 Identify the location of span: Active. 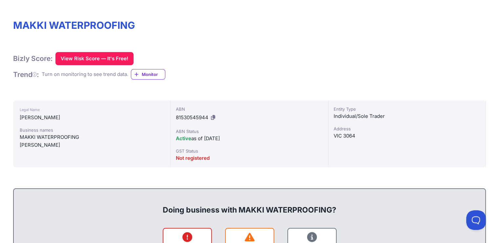
(183, 138).